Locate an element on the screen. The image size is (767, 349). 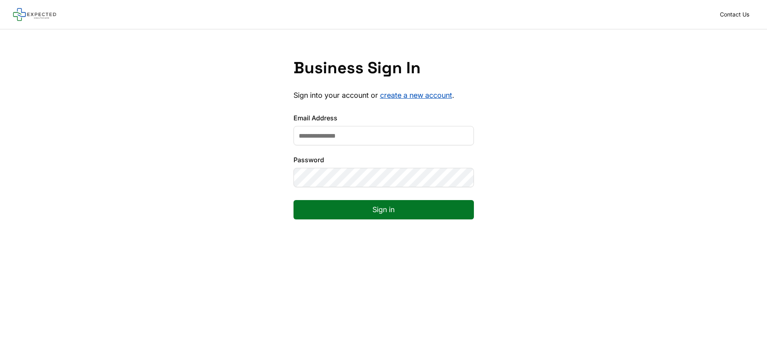
button: Sign in is located at coordinates (384, 210).